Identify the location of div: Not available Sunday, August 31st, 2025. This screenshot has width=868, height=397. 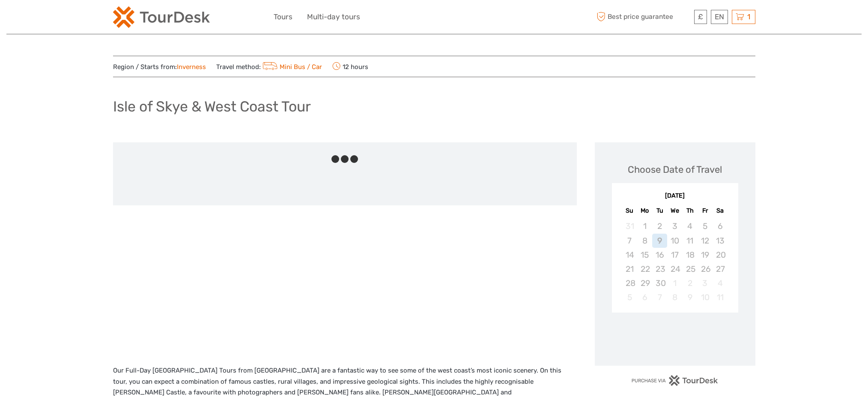
(630, 226).